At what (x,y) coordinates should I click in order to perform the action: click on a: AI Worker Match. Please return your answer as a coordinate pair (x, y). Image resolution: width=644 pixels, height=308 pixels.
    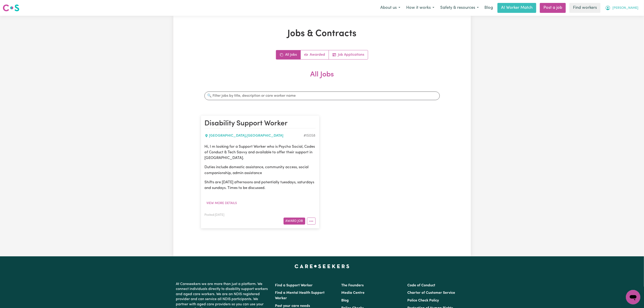
    Looking at the image, I should click on (517, 8).